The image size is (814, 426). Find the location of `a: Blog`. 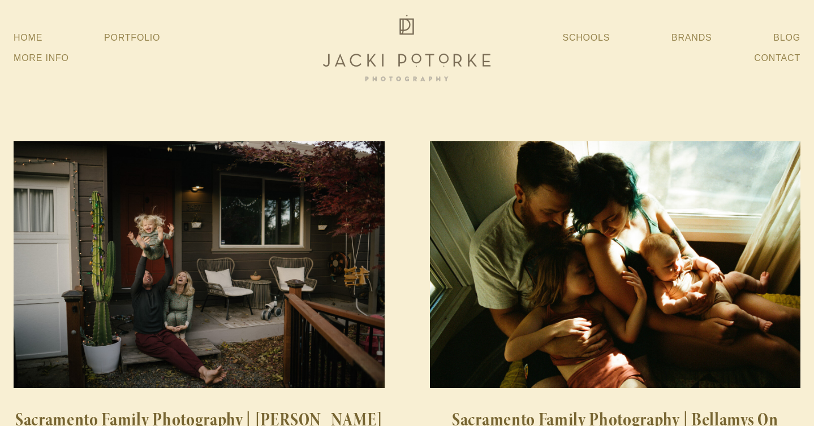

a: Blog is located at coordinates (786, 38).